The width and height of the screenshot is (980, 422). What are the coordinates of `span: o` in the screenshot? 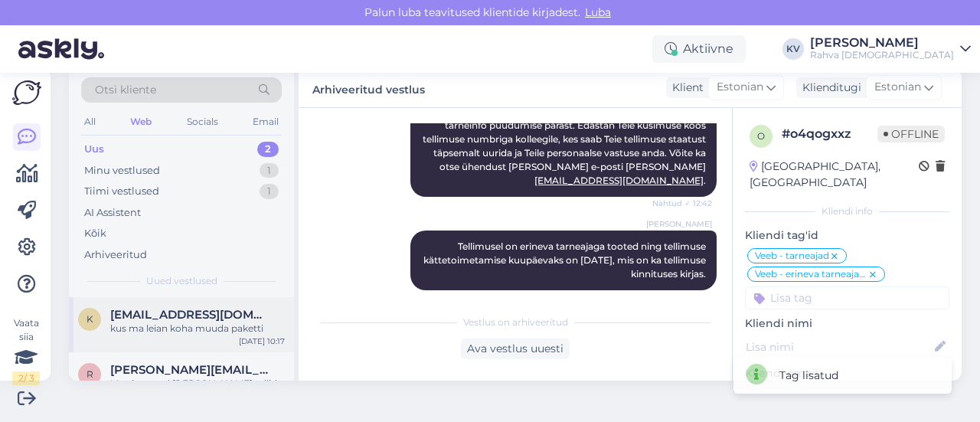 It's located at (762, 135).